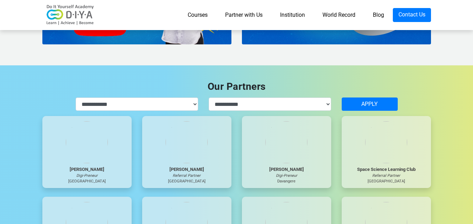 Image resolution: width=473 pixels, height=224 pixels. Describe the element at coordinates (87, 143) in the screenshot. I see `img: DP%20RP%20images%2FBhubaneshwari.jpeg` at that location.